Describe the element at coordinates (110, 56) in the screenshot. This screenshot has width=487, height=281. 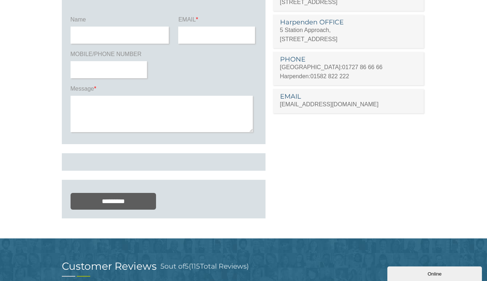
I see `label: MOBILE/PHONE NUMBER` at that location.